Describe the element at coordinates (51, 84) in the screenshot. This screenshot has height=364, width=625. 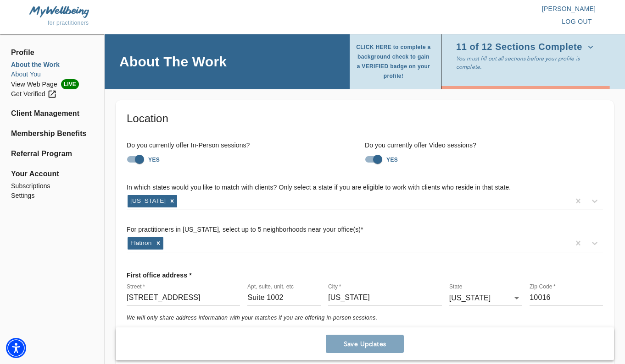
I see `a: View Web PageLIVE` at that location.